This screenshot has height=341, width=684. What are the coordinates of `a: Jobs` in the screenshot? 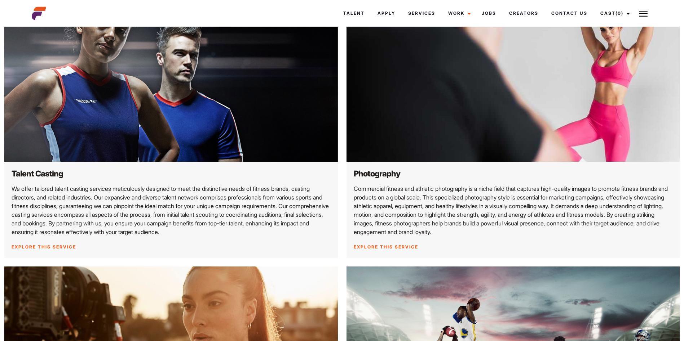 It's located at (489, 13).